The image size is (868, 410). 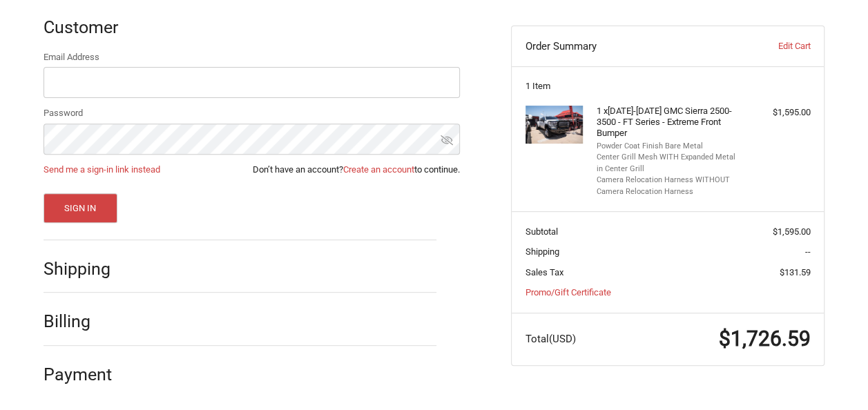 I want to click on h3: 1 Item, so click(x=668, y=87).